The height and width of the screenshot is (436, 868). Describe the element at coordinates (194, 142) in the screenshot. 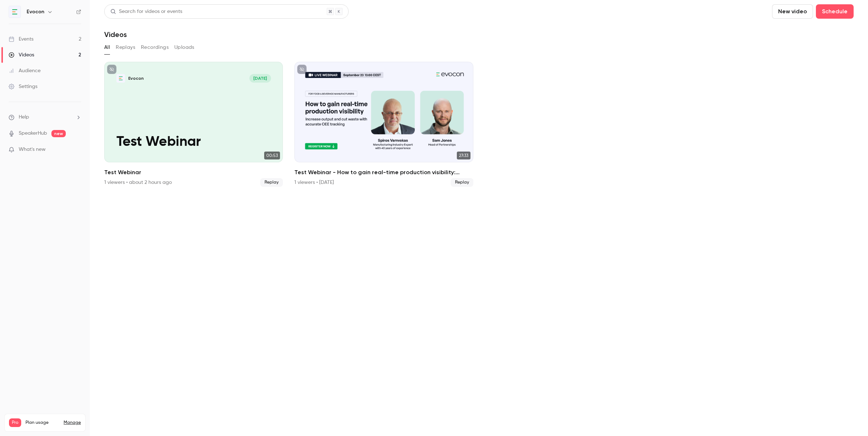

I see `p: Test Webinar` at that location.